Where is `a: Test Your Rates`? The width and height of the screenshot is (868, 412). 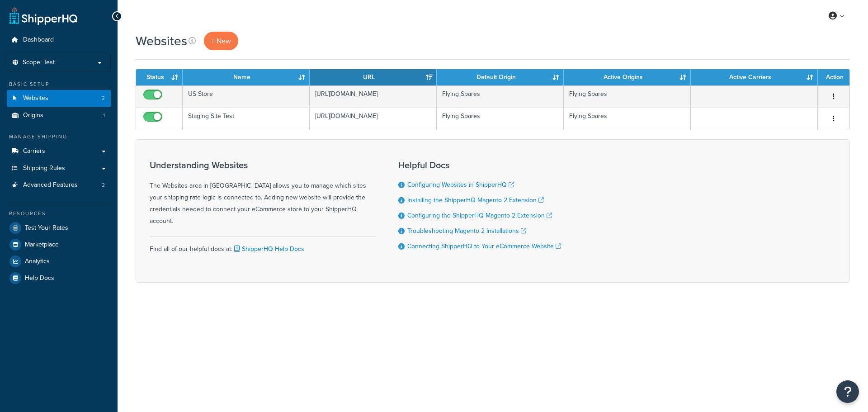 a: Test Your Rates is located at coordinates (59, 228).